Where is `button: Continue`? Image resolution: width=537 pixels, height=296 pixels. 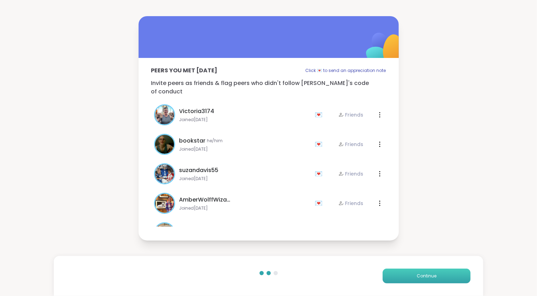 button: Continue is located at coordinates (426, 276).